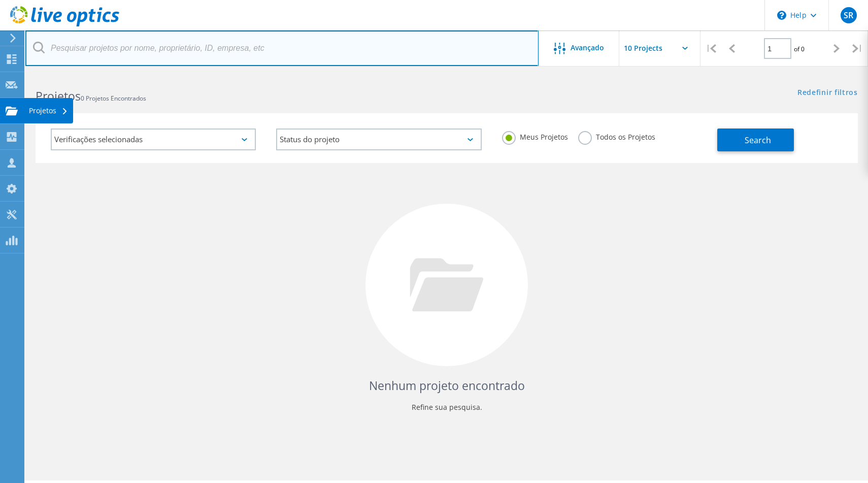 Image resolution: width=868 pixels, height=483 pixels. Describe the element at coordinates (447, 407) in the screenshot. I see `p: Refine sua pesquisa.` at that location.